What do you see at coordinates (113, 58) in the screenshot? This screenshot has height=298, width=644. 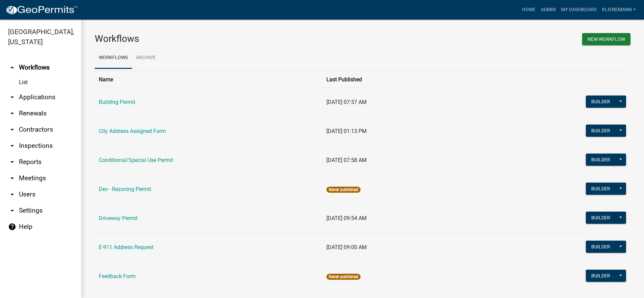 I see `a: Workflows` at bounding box center [113, 58].